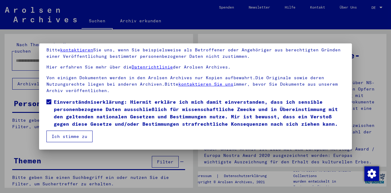 Image resolution: width=391 pixels, height=193 pixels. What do you see at coordinates (152, 67) in the screenshot?
I see `a: Datenrichtlinie` at bounding box center [152, 67].